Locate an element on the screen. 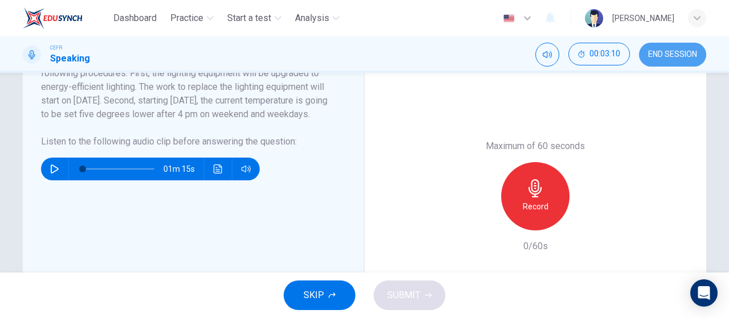 The height and width of the screenshot is (318, 729). span: END SESSION is located at coordinates (673, 55).